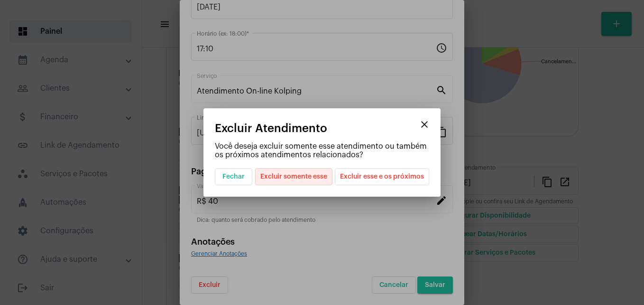 The width and height of the screenshot is (644, 305). I want to click on span: Excluir somente esse, so click(293, 177).